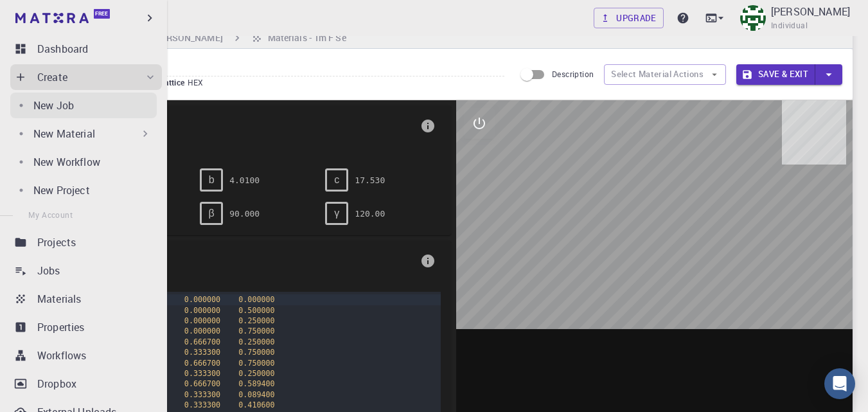  I want to click on nav: breadcrumb, so click(206, 38).